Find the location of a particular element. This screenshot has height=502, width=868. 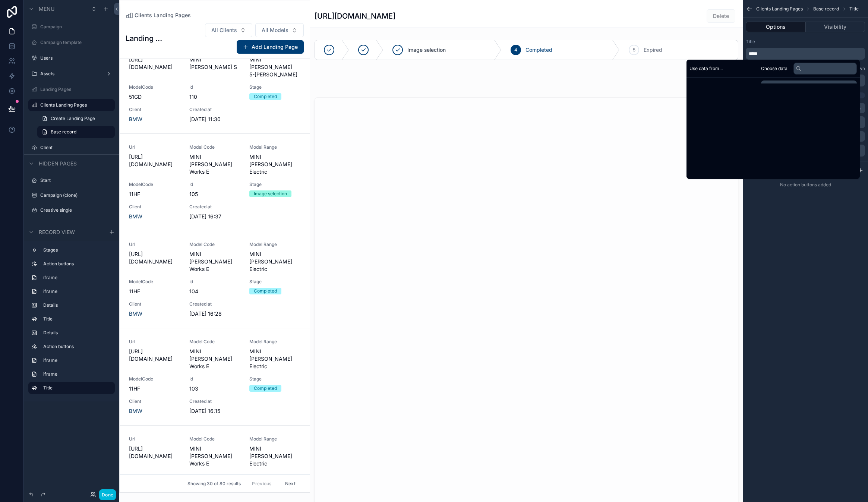

span: 110 is located at coordinates (215, 97).